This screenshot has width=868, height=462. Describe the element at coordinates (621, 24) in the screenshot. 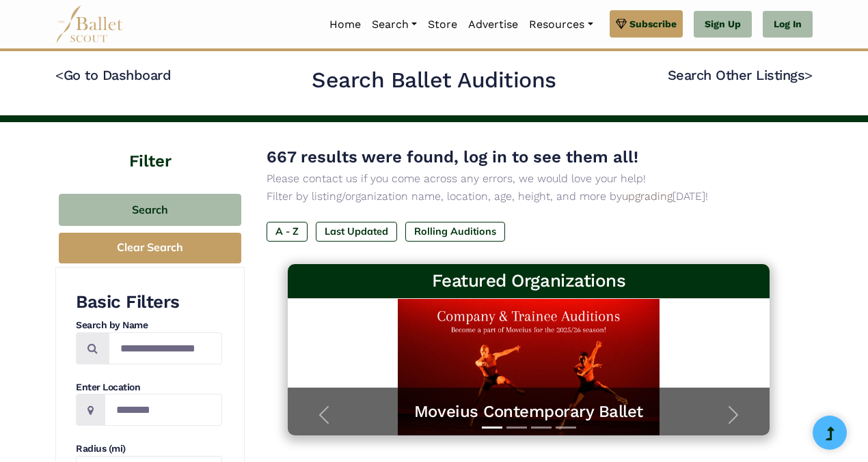

I see `img: gem.svg` at that location.